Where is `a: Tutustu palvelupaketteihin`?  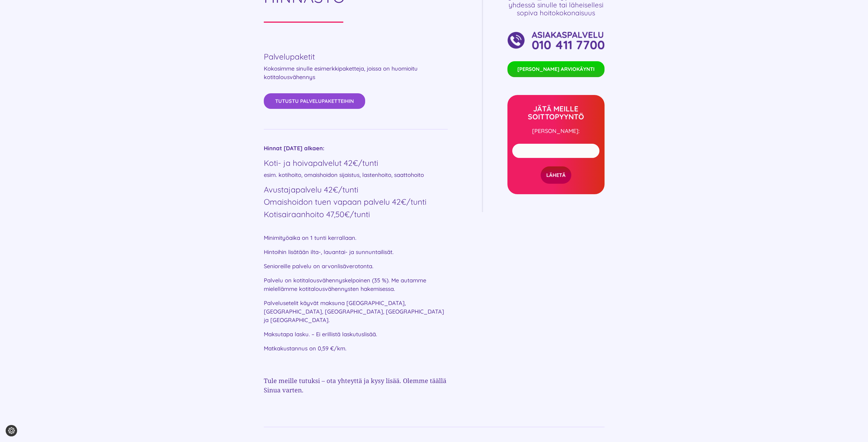
a: Tutustu palvelupaketteihin is located at coordinates (314, 101).